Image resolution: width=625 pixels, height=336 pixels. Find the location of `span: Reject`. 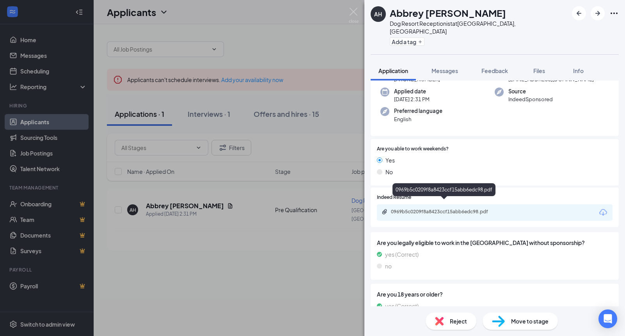

span: Reject is located at coordinates (459, 321).